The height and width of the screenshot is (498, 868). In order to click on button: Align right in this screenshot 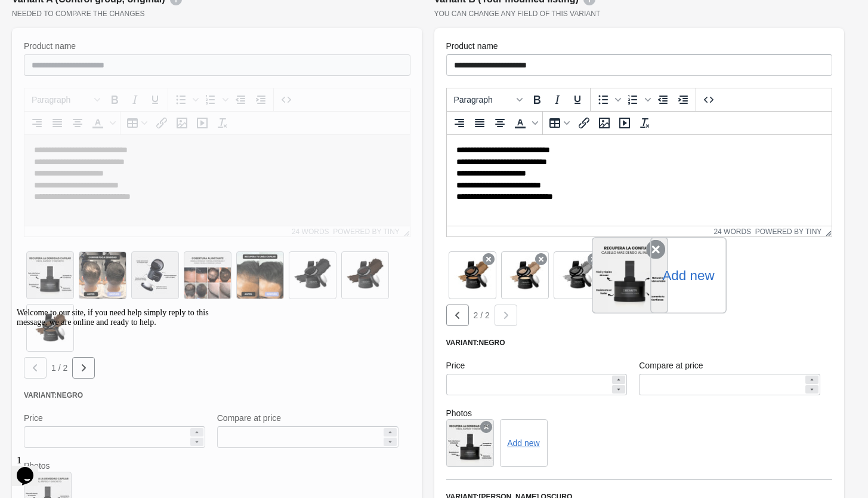, I will do `click(459, 123)`.